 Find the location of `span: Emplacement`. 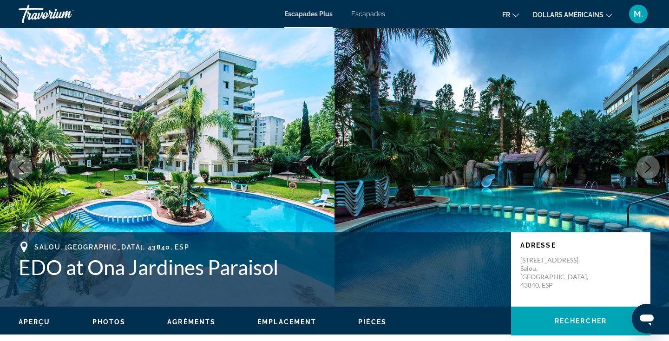

span: Emplacement is located at coordinates (287, 322).